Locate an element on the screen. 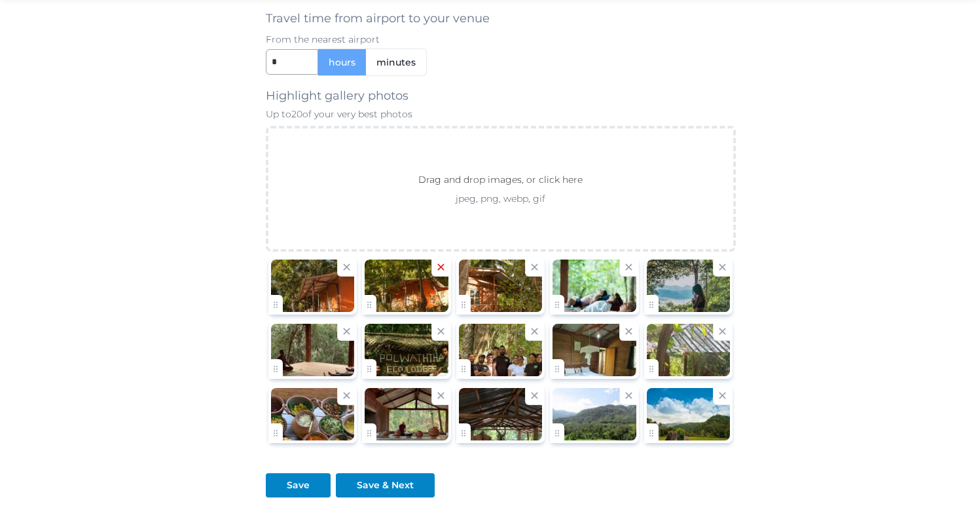  p: Drag and drop images, or click here is located at coordinates (500, 182).